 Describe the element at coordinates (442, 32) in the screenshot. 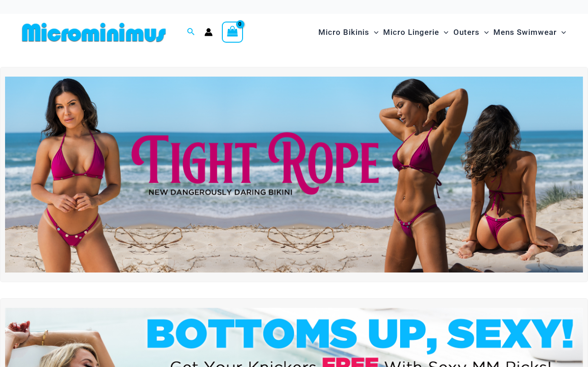

I see `nav: Site Navigation` at that location.